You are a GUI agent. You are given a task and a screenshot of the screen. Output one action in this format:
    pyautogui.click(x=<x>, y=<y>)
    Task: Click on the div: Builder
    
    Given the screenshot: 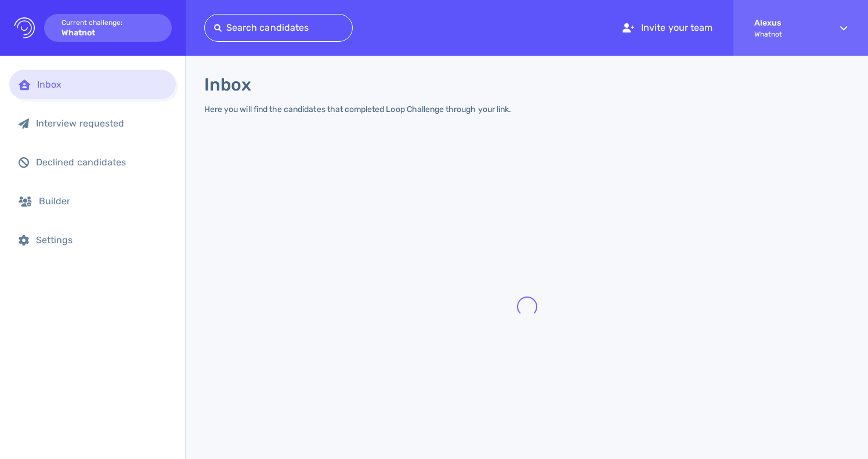 What is the action you would take?
    pyautogui.click(x=103, y=201)
    